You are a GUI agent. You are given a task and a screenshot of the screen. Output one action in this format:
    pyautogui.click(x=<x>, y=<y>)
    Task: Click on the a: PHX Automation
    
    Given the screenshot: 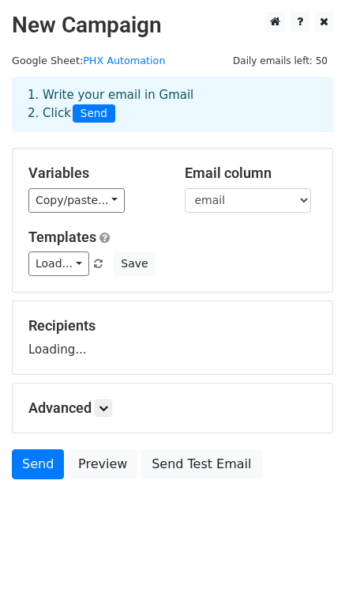 What is the action you would take?
    pyautogui.click(x=124, y=60)
    